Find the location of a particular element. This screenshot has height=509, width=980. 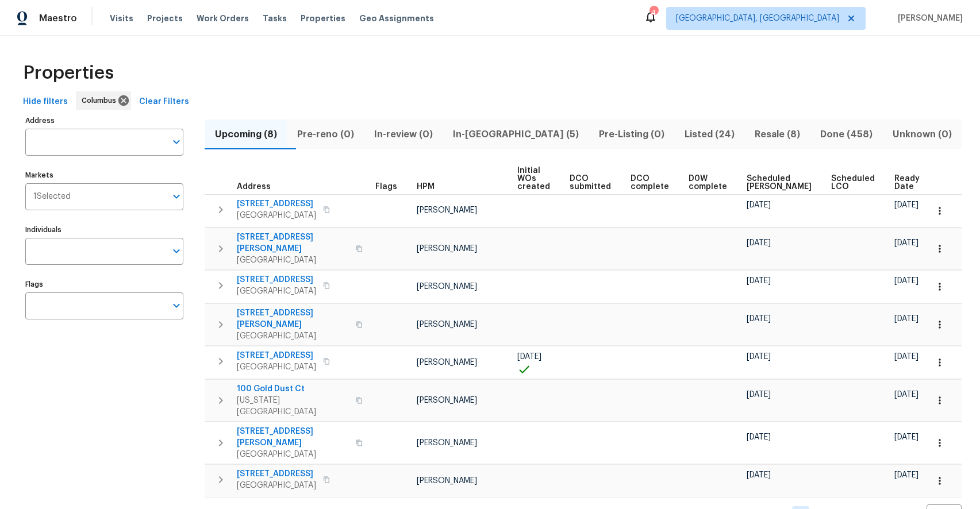

span: Flags is located at coordinates (386, 187).